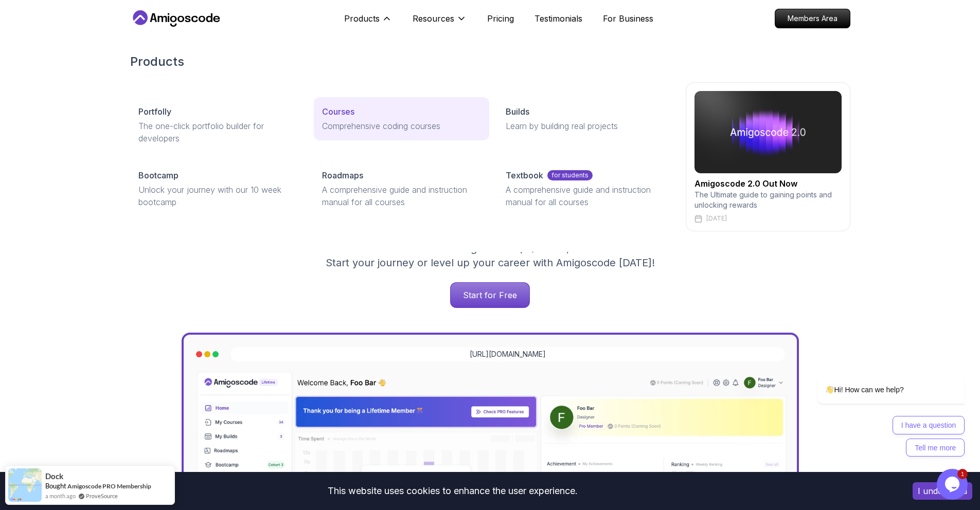  What do you see at coordinates (56, 486) in the screenshot?
I see `span: Bought` at bounding box center [56, 486].